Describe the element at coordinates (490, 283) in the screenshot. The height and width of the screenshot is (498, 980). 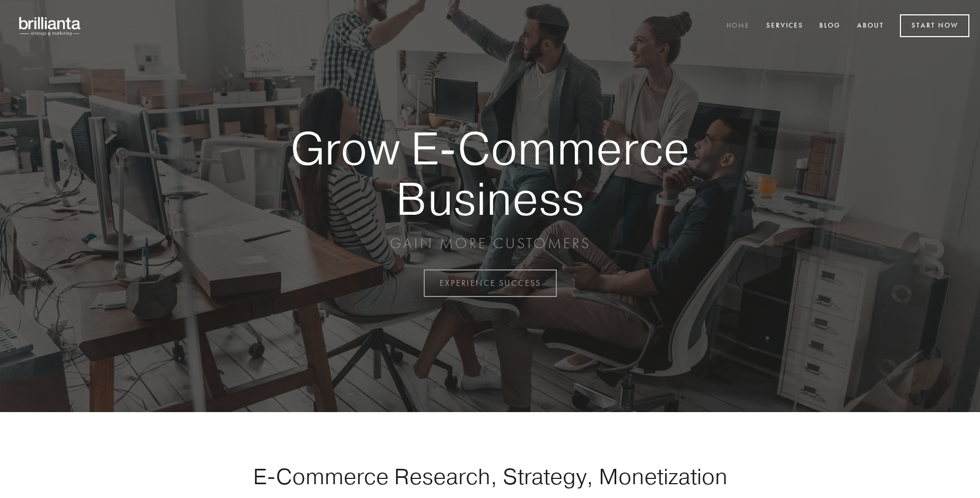
I see `a: EXPERIENCE SUCCESS` at that location.